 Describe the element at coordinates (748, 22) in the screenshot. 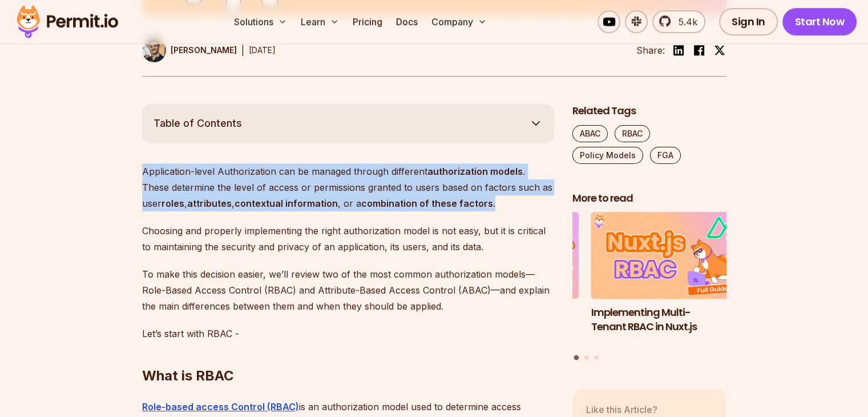

I see `a: Sign In` at that location.